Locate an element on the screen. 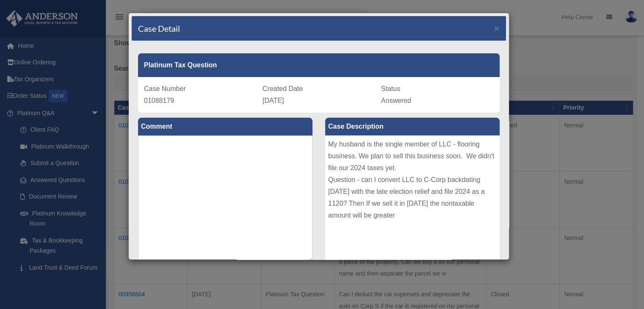 This screenshot has height=309, width=644. div: My husband is the single member of LLC - flooring business. We plan to sell this business soon. W... is located at coordinates (413, 199).